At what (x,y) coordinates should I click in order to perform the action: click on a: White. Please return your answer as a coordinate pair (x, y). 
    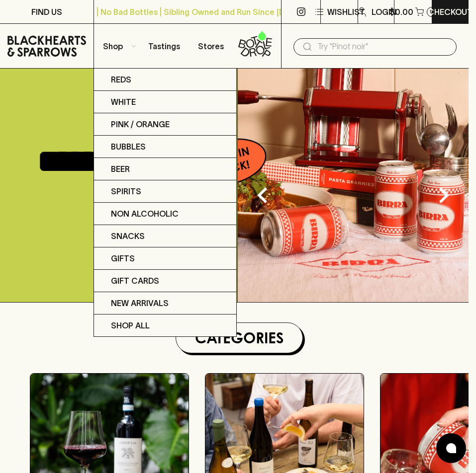
    Looking at the image, I should click on (165, 102).